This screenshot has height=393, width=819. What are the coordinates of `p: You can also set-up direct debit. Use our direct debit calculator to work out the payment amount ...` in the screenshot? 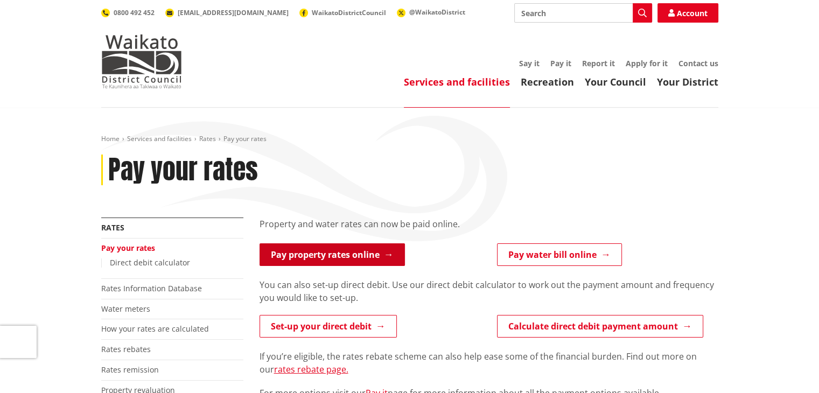 It's located at (489, 291).